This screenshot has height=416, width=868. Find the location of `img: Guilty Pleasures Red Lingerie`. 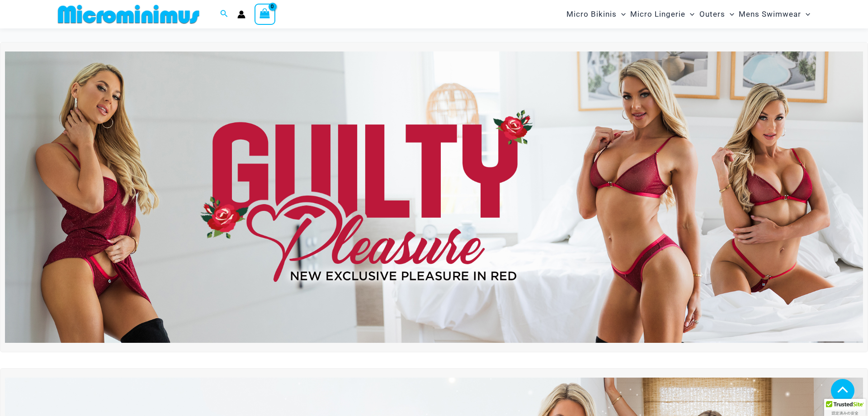

img: Guilty Pleasures Red Lingerie is located at coordinates (434, 197).